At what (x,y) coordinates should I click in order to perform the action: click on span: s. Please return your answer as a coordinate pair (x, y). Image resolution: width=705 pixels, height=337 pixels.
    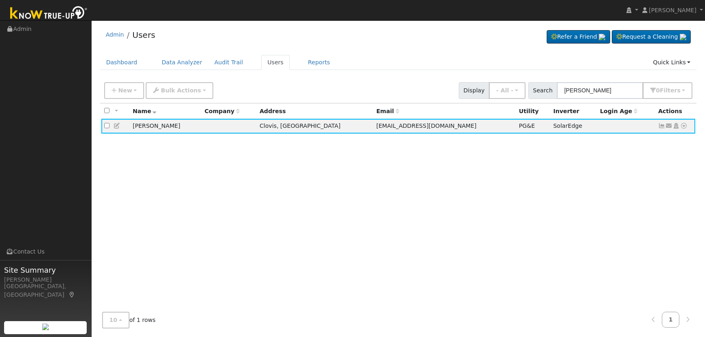
    Looking at the image, I should click on (679, 90).